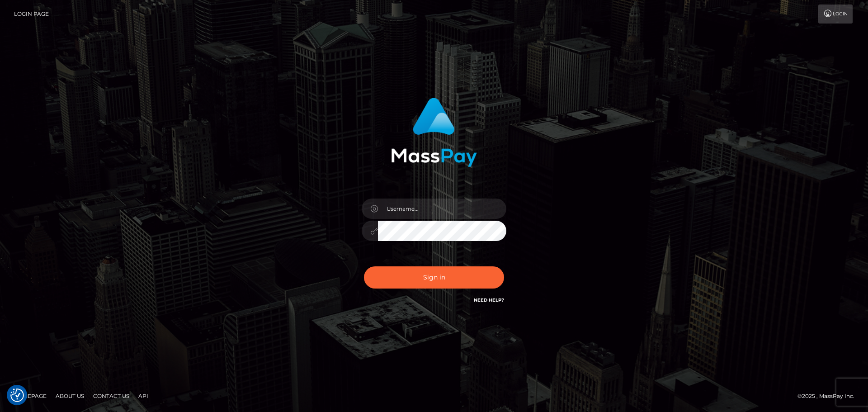 The image size is (868, 412). What do you see at coordinates (17, 395) in the screenshot?
I see `button: Consent Preferences` at bounding box center [17, 395].